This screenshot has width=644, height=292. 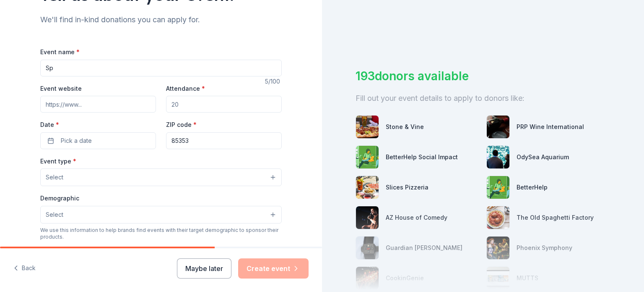 What do you see at coordinates (25, 268) in the screenshot?
I see `button: Back` at bounding box center [25, 268].